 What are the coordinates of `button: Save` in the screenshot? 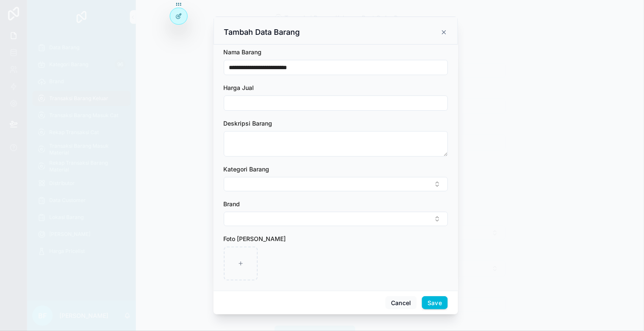 It's located at (435, 303).